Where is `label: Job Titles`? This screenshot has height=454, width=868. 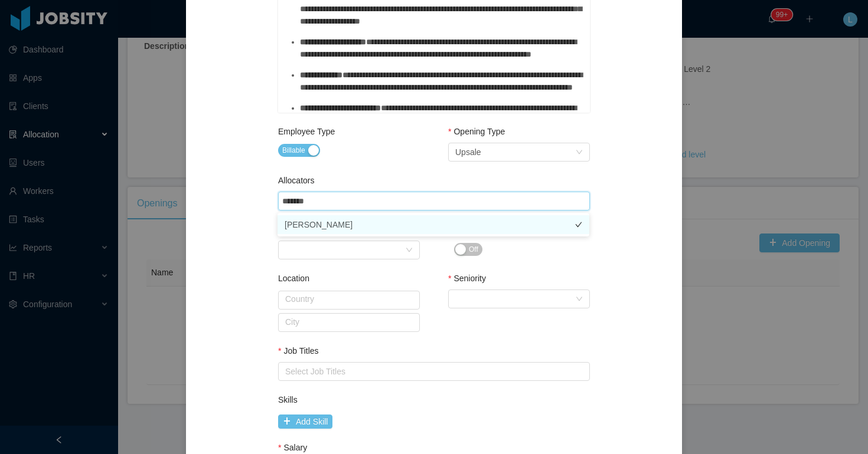 label: Job Titles is located at coordinates (298, 351).